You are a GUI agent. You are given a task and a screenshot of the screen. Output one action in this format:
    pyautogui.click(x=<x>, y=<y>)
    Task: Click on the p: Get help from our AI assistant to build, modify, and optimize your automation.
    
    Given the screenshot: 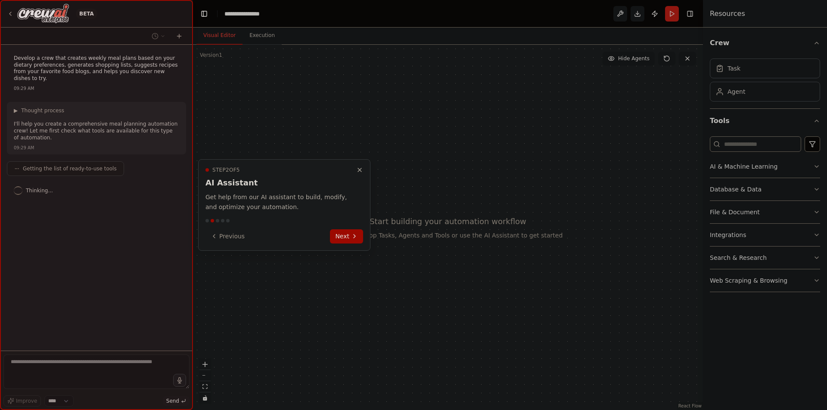 What is the action you would take?
    pyautogui.click(x=279, y=202)
    